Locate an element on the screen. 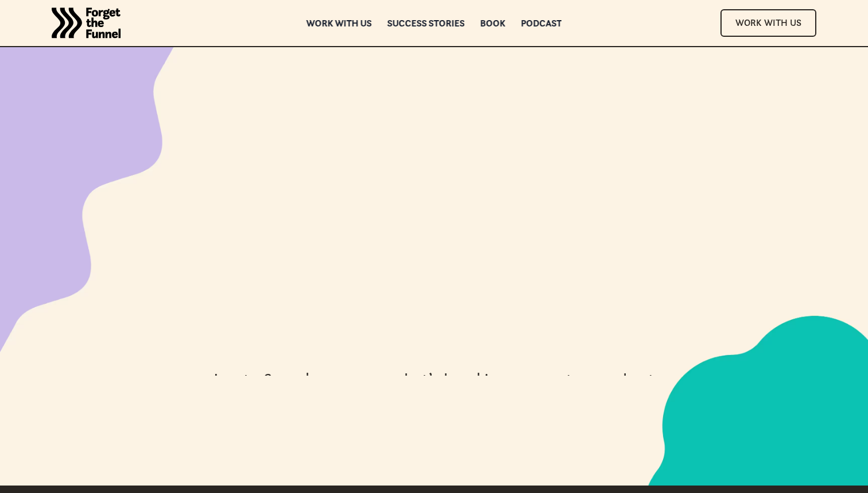  div: Book is located at coordinates (494, 23).